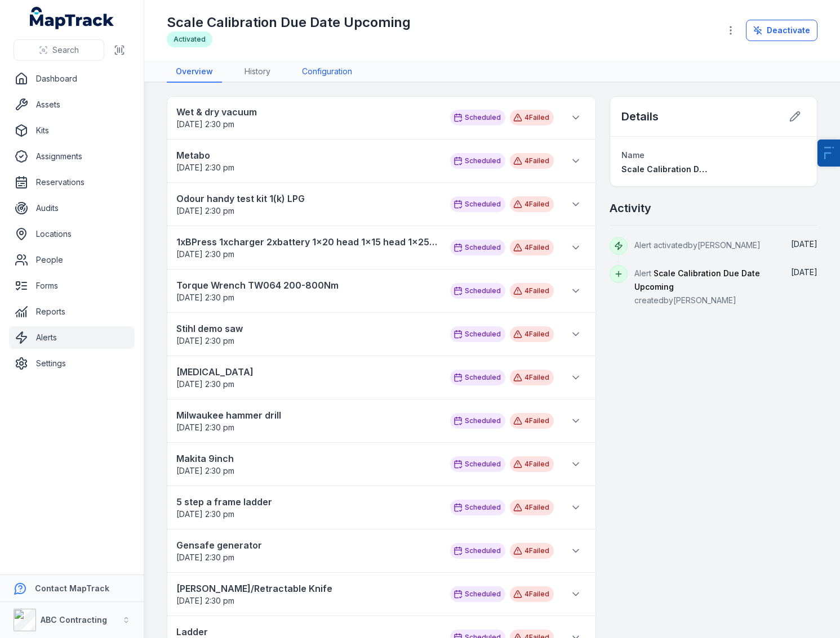 The width and height of the screenshot is (840, 638). I want to click on a: Overview, so click(194, 72).